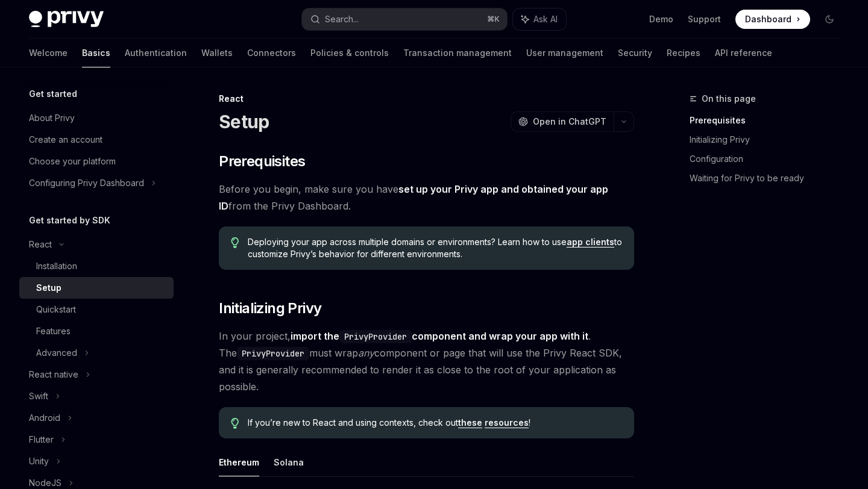 The height and width of the screenshot is (489, 868). What do you see at coordinates (73, 161) in the screenshot?
I see `div: Choose your platform` at bounding box center [73, 161].